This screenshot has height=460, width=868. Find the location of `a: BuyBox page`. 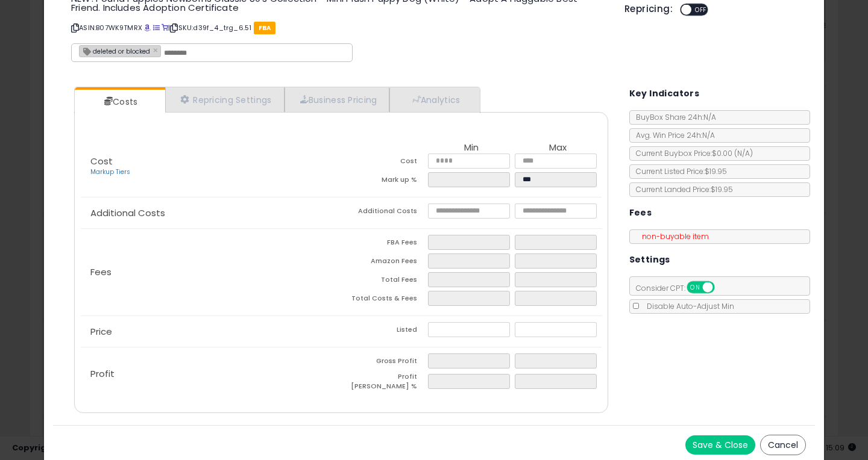

a: BuyBox page is located at coordinates (147, 28).